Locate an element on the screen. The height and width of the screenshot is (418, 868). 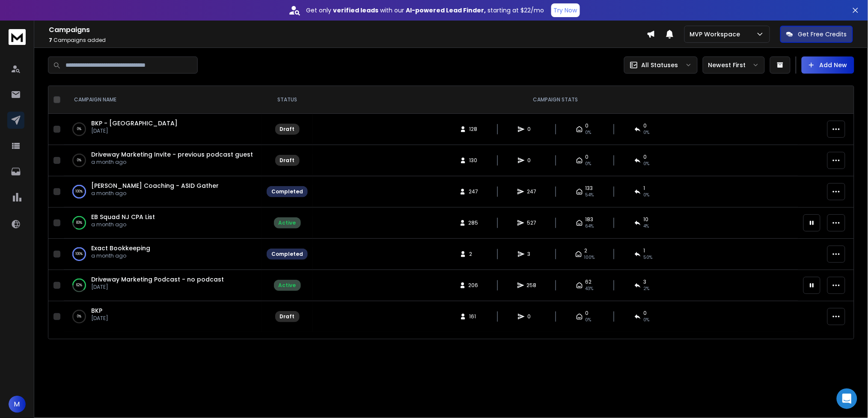
span: 258 is located at coordinates (532, 285).